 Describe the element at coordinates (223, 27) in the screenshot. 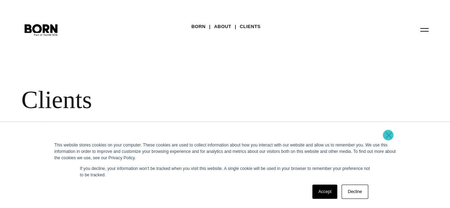

I see `a: About` at that location.